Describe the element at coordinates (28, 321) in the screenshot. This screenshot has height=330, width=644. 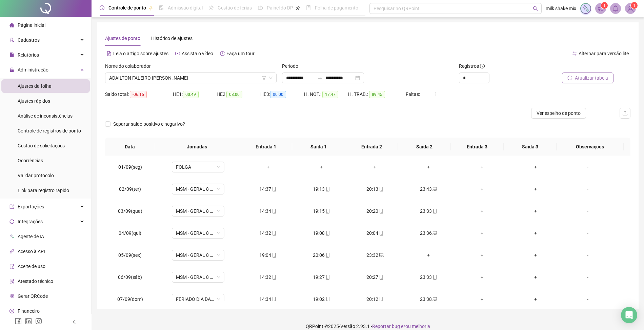
I see `span: linkedin` at that location.